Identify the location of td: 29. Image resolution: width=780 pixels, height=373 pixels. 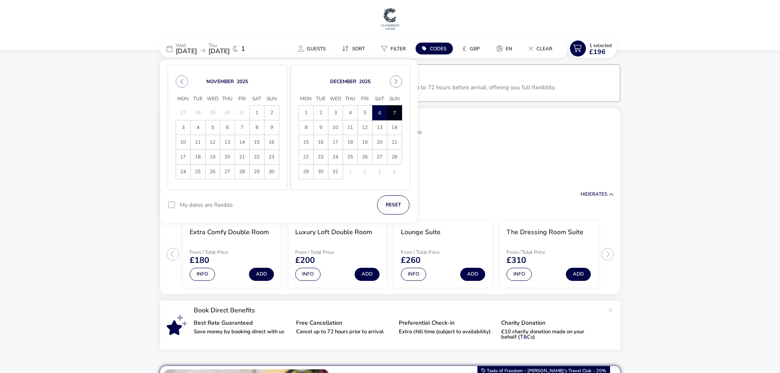
(213, 113).